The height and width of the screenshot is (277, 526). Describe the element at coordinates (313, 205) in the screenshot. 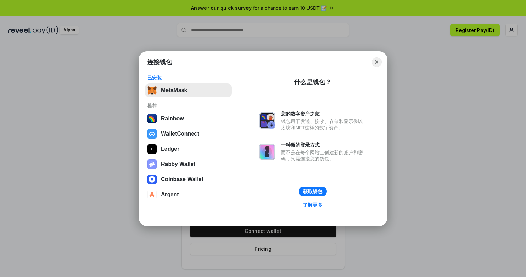

I see `div: 了解更多` at that location.